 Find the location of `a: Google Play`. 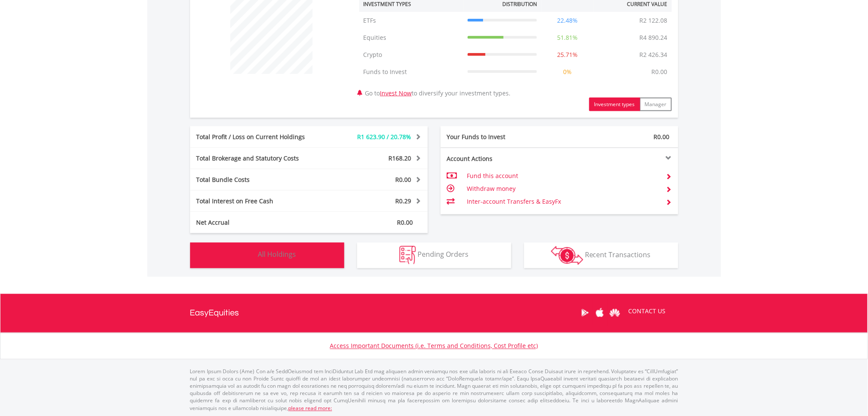

a: Google Play is located at coordinates (585, 313).